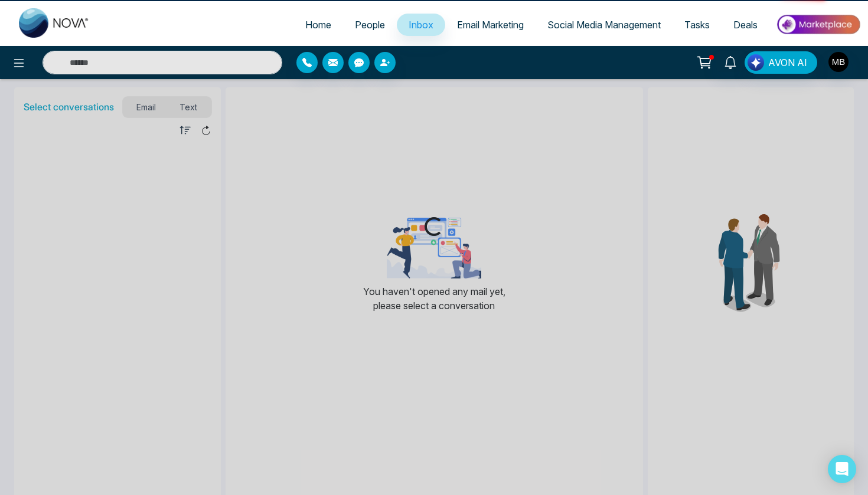 The width and height of the screenshot is (868, 495). Describe the element at coordinates (745, 25) in the screenshot. I see `a: Deals` at that location.